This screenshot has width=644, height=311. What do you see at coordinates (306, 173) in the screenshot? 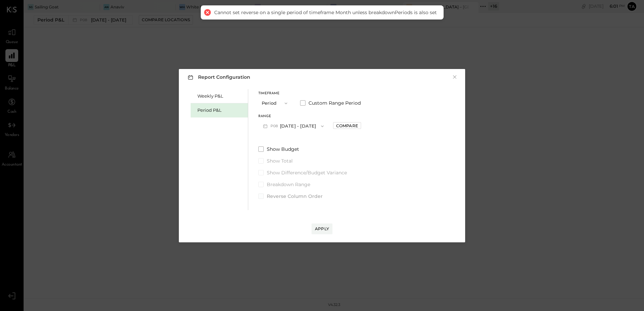
I see `span: Show Difference/Budget Variance` at bounding box center [306, 173].